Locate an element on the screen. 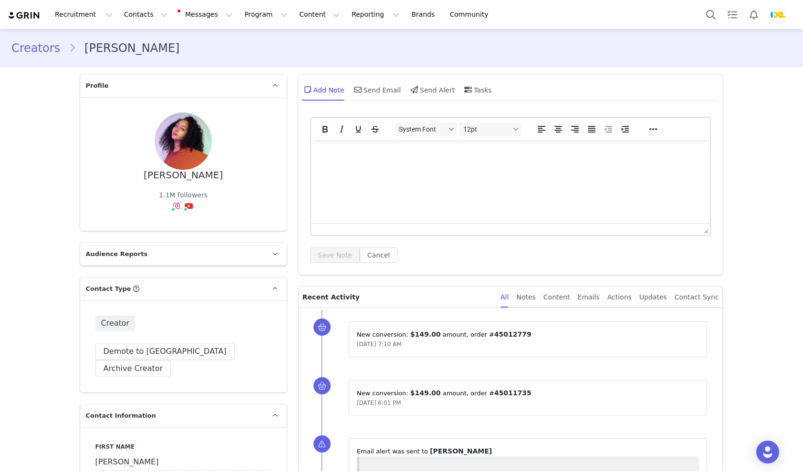 This screenshot has height=473, width=803. button: Font sizes is located at coordinates (491, 129).